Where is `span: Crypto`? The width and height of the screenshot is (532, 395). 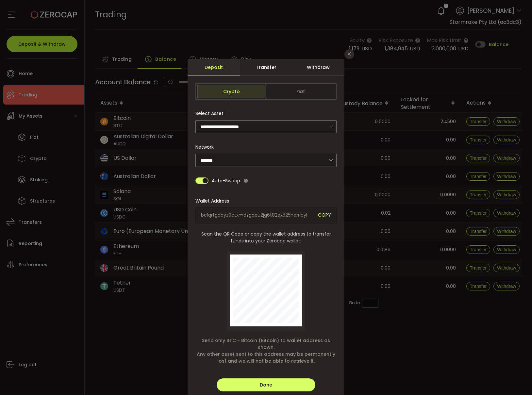
span: Crypto is located at coordinates (232, 91).